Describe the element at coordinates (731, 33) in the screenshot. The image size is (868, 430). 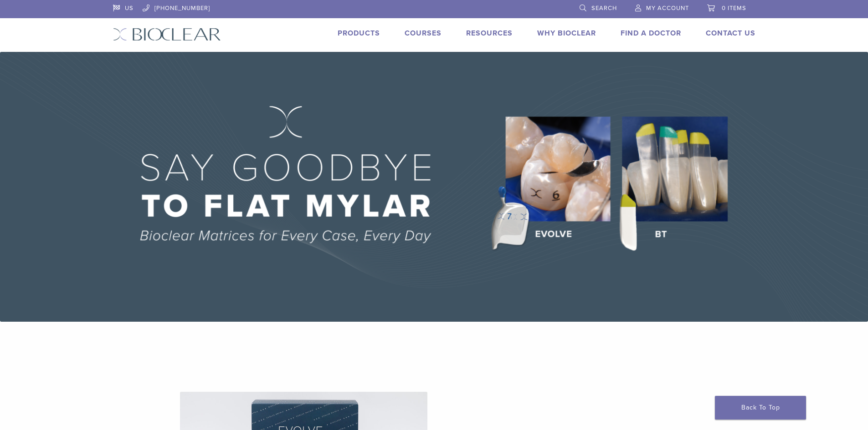
I see `a: Contact Us` at that location.